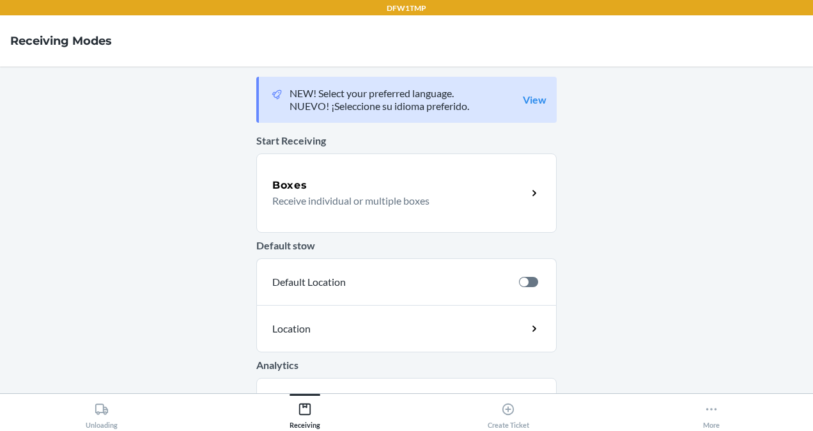 The height and width of the screenshot is (431, 813). I want to click on p: Location, so click(348, 329).